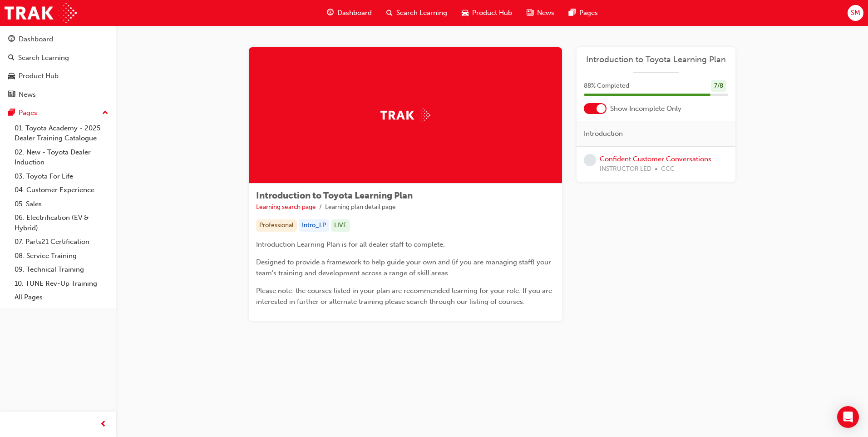 The image size is (868, 437). I want to click on span: Show Incomplete Only, so click(645, 108).